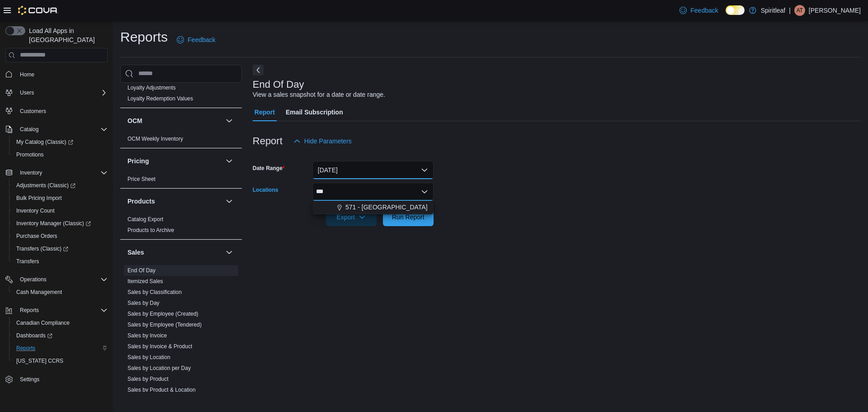  Describe the element at coordinates (60, 292) in the screenshot. I see `button: Cash Management` at that location.